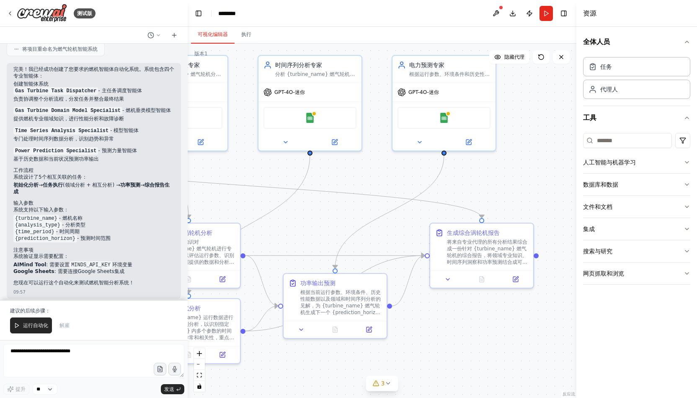 This screenshot has height=398, width=697. I want to click on g: Edge from 9fd70659-be7b-4e62-8df2-7bf0cad020bd to e6088f10-b0b8-41dc-aa8b-9930dd1a1e6c, so click(182, 186).